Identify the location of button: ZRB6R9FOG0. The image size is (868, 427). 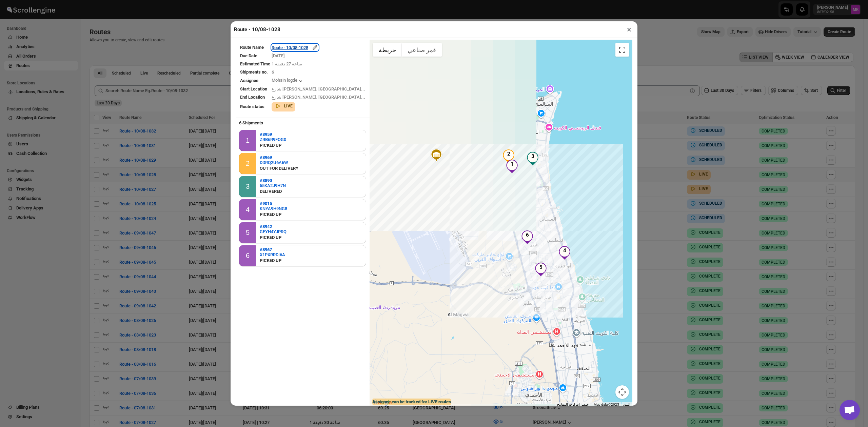
(273, 139).